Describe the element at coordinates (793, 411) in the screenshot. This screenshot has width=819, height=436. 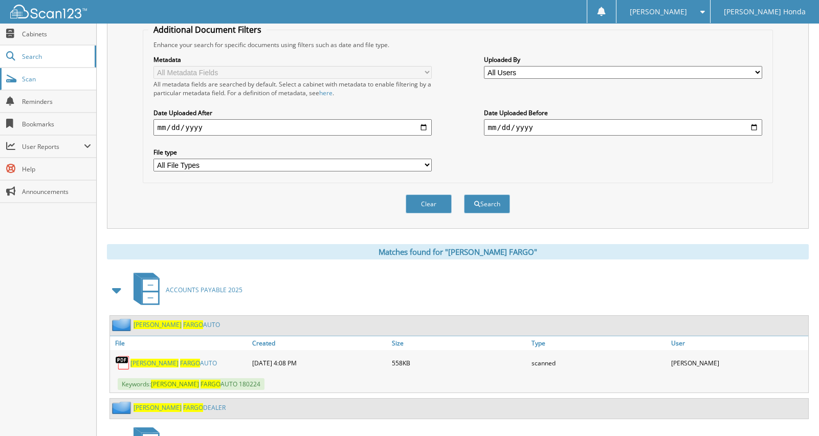
I see `div: Chat Widget` at that location.